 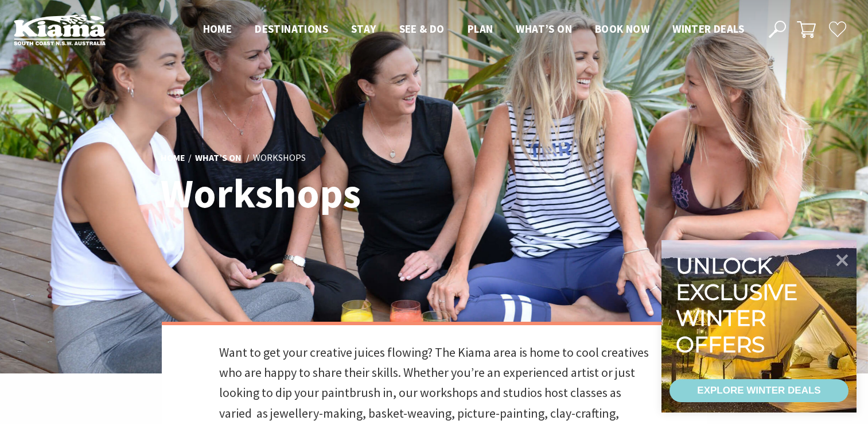 I want to click on span: Home, so click(x=218, y=29).